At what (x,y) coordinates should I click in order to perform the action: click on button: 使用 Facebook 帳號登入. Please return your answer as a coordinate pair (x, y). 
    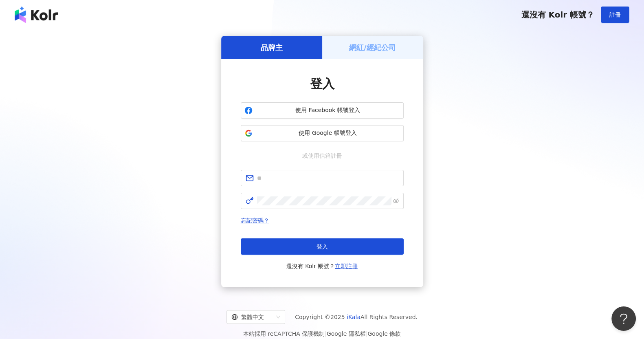
    Looking at the image, I should click on (322, 110).